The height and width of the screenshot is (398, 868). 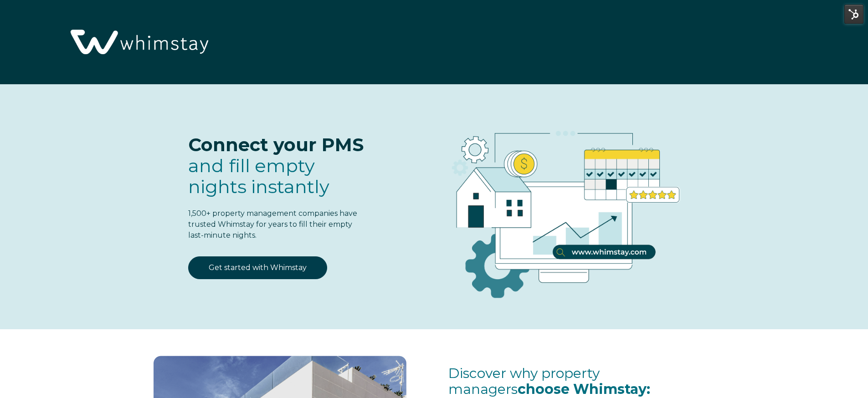 I want to click on span: fill empty nights instantly, so click(x=259, y=176).